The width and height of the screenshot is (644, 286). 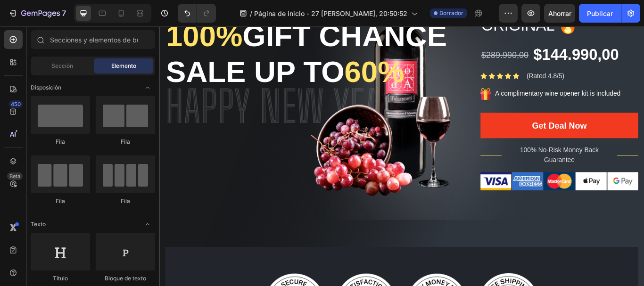 I want to click on font: Elemento, so click(x=124, y=66).